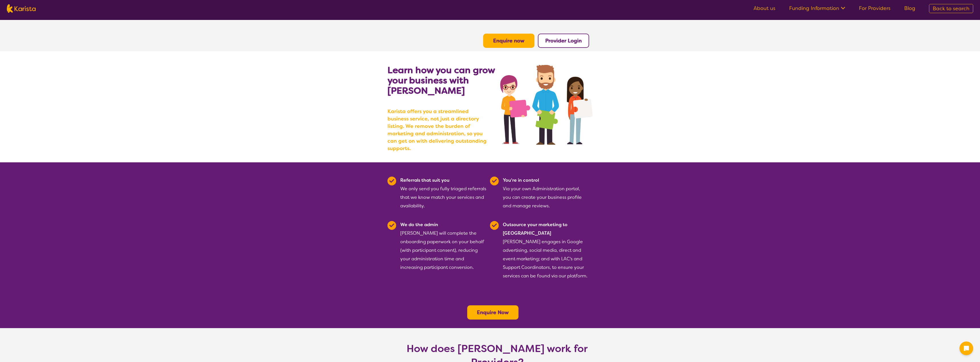 The image size is (980, 362). What do you see at coordinates (564, 40) in the screenshot?
I see `b: Provider Login` at bounding box center [564, 40].